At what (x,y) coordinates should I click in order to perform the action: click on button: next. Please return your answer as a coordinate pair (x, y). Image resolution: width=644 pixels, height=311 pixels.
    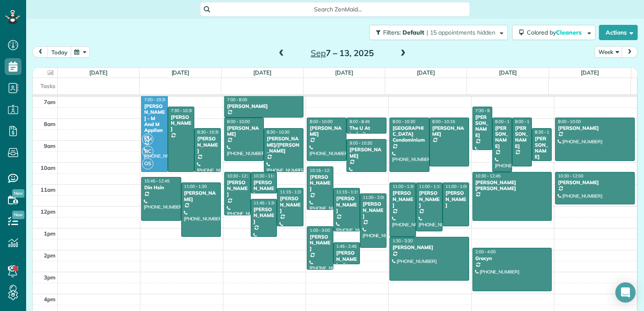
    Looking at the image, I should click on (630, 52).